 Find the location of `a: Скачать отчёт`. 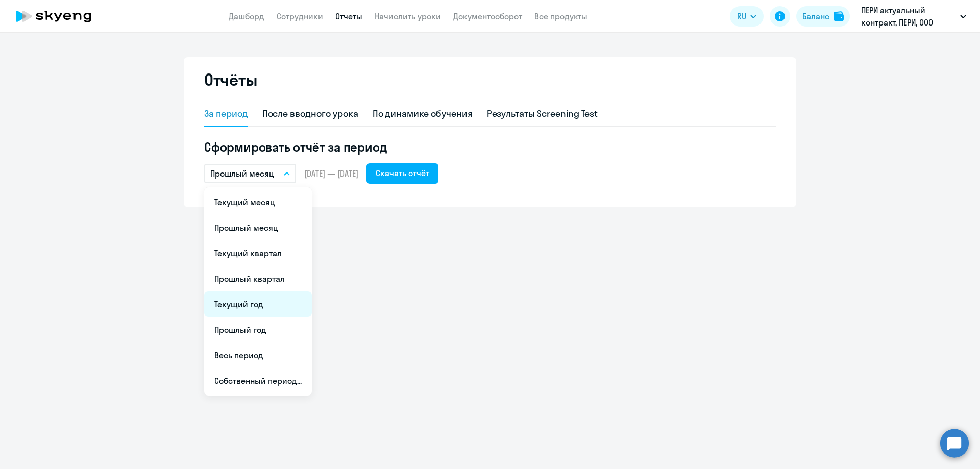

a: Скачать отчёт is located at coordinates (402, 173).